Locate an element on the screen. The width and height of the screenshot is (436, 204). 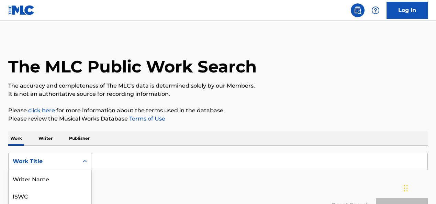
a: Terms of Use is located at coordinates (146, 118).